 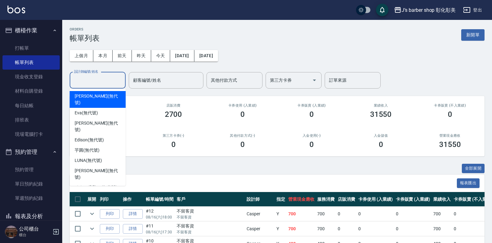 What do you see at coordinates (133, 199) in the screenshot?
I see `th: 操作` at bounding box center [133, 199].